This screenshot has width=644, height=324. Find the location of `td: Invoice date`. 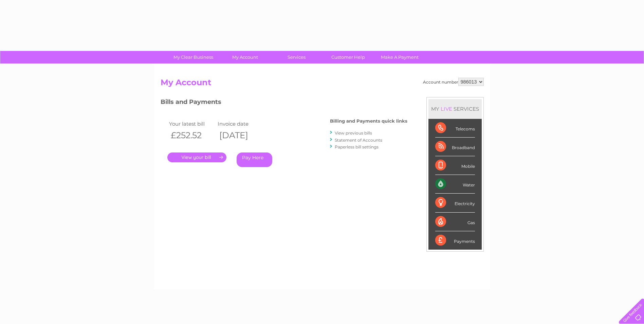

td: Invoice date is located at coordinates (240, 124).